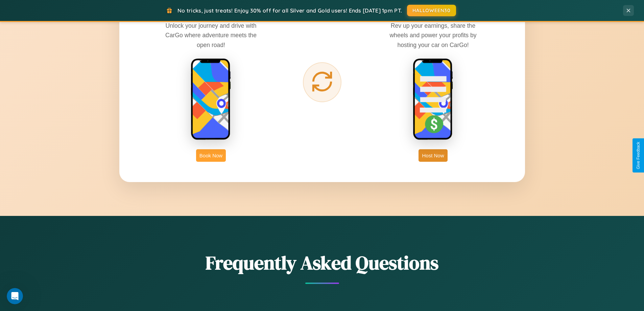 Image resolution: width=644 pixels, height=311 pixels. What do you see at coordinates (433, 35) in the screenshot?
I see `p: Rev up your earnings, share the wheels and power your profits by hosting your car on CarGo!` at bounding box center [433, 35].